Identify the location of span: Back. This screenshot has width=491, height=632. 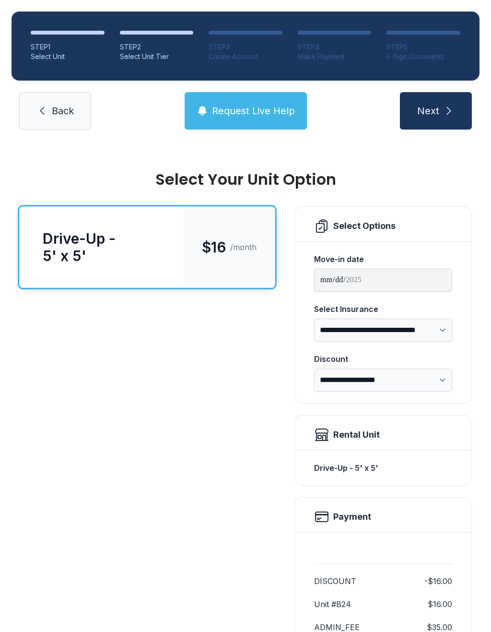
(63, 111).